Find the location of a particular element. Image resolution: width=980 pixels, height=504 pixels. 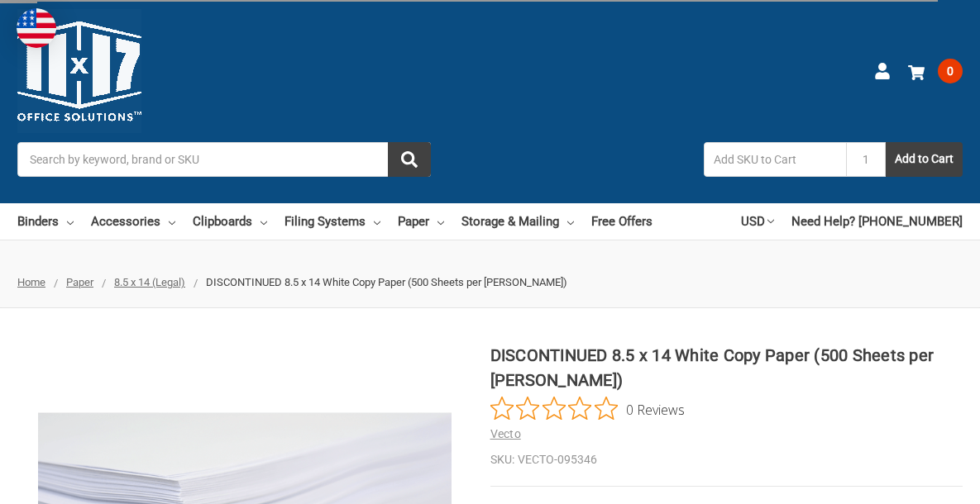

span: Home is located at coordinates (32, 282).